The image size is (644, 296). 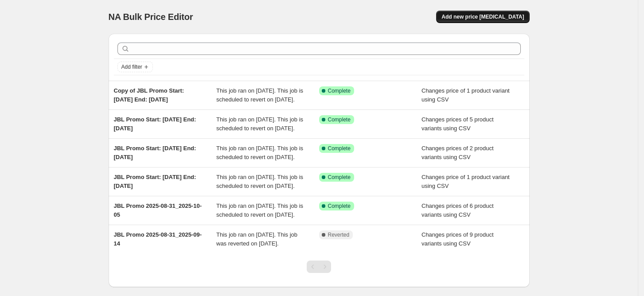 What do you see at coordinates (319, 267) in the screenshot?
I see `nav: Pagination` at bounding box center [319, 267].